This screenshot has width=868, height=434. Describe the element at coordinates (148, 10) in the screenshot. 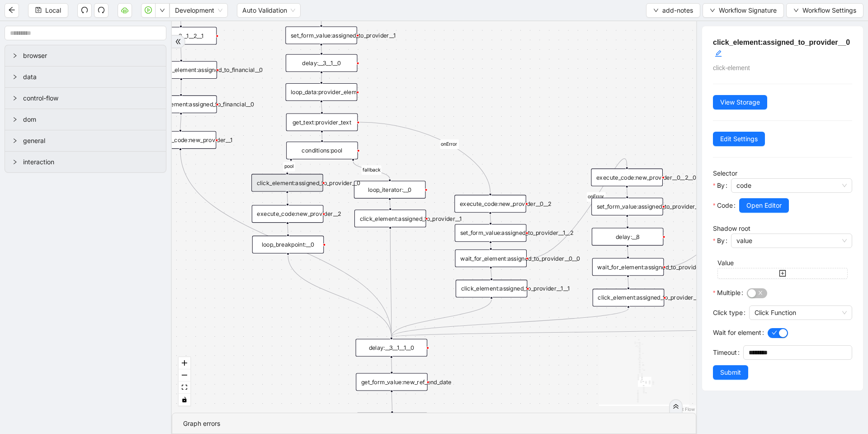

I see `span: play-circle` at that location.